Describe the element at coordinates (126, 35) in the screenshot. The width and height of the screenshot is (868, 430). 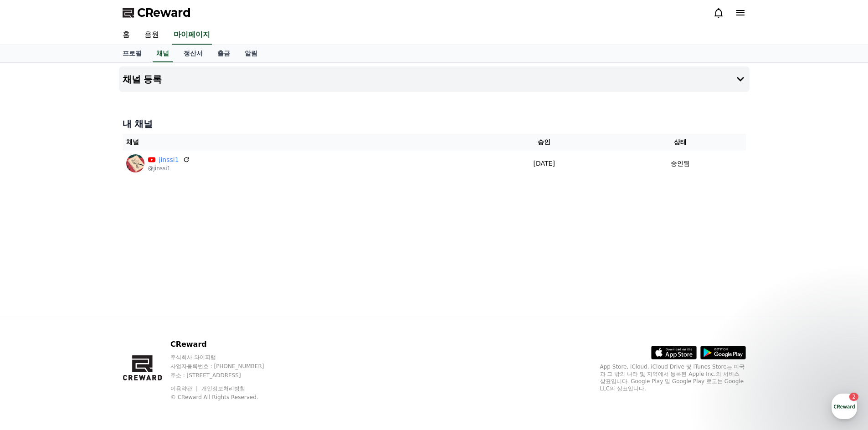
I see `a: 홈` at that location.